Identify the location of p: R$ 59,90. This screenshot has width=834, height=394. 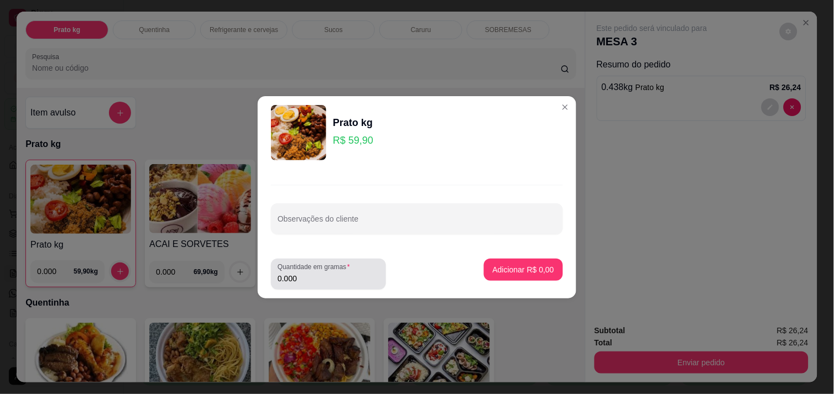
(353, 141).